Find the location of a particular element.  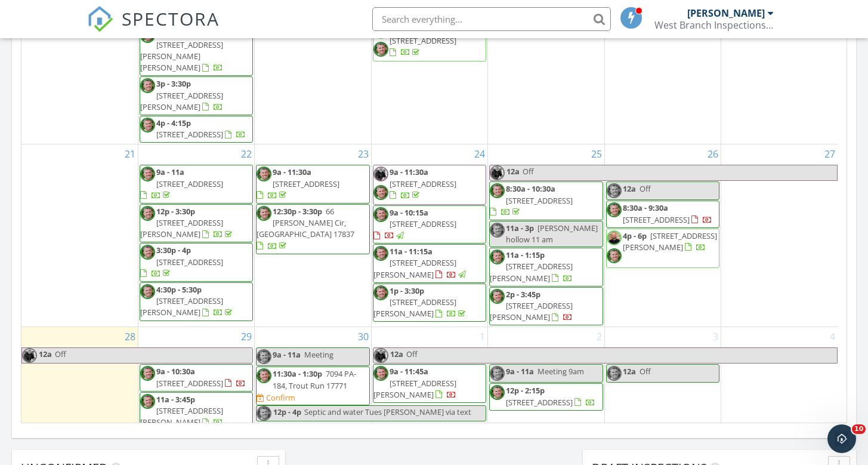

span: 12:30p - 3:30p is located at coordinates (297, 211).